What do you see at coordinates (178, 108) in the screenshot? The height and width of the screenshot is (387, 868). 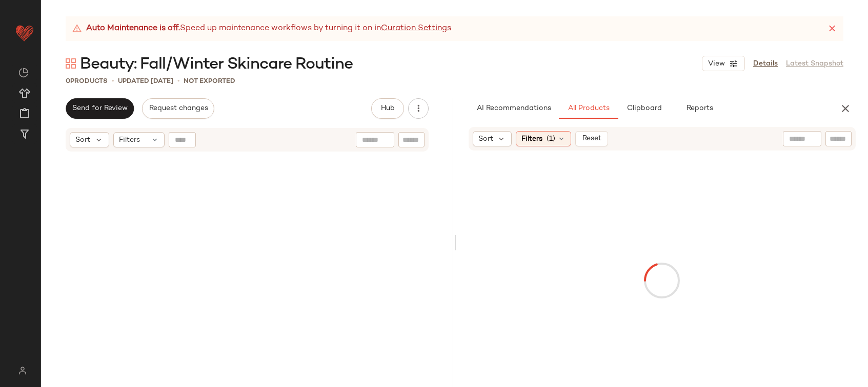 I see `button: Request changes` at bounding box center [178, 108].